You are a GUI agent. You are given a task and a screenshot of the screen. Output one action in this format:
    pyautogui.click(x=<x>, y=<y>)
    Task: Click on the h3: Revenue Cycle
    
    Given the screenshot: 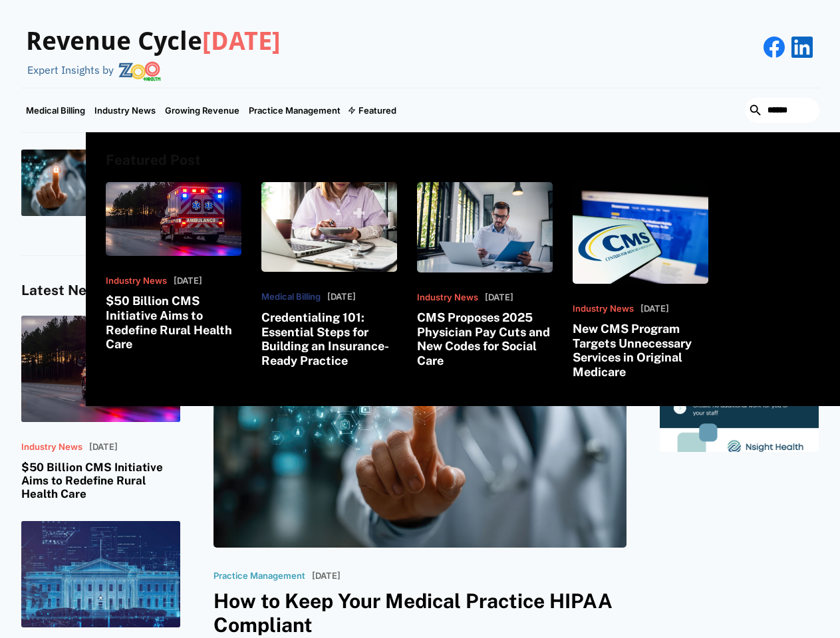 What is the action you would take?
    pyautogui.click(x=153, y=42)
    